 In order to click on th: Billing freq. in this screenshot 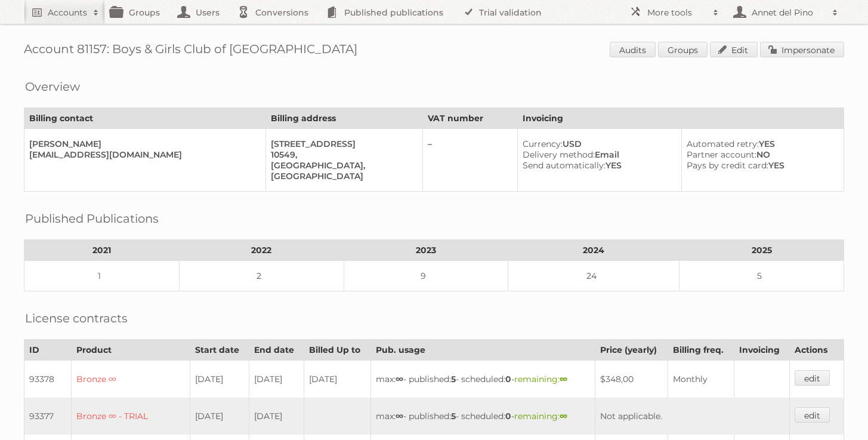, I will do `click(701, 349)`.